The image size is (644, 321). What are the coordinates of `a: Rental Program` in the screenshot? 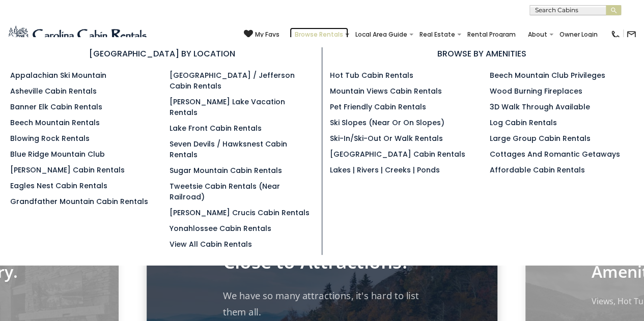 It's located at (492, 35).